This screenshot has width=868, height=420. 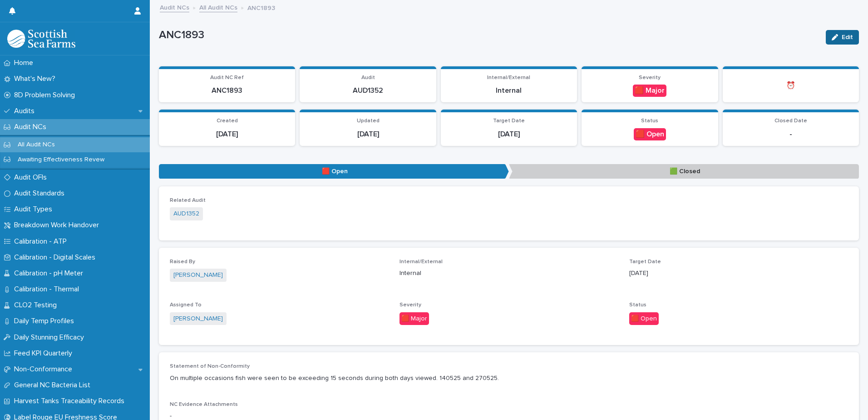 I want to click on span: NC Evidence Attachments, so click(x=204, y=405).